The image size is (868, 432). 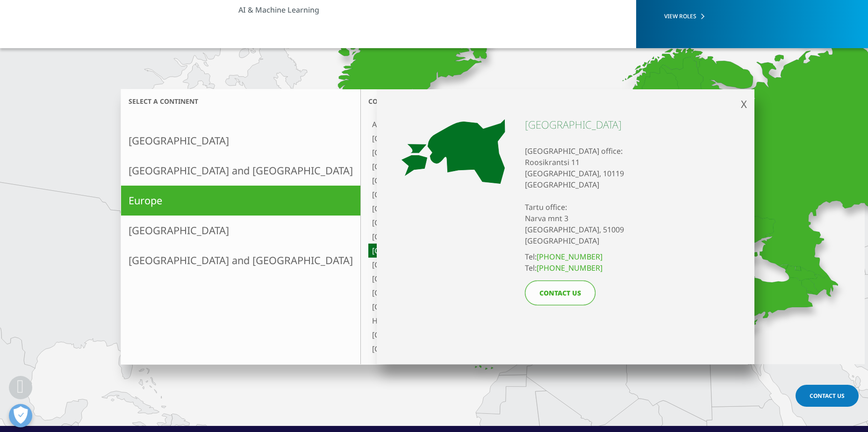 I want to click on span: X, so click(x=744, y=104).